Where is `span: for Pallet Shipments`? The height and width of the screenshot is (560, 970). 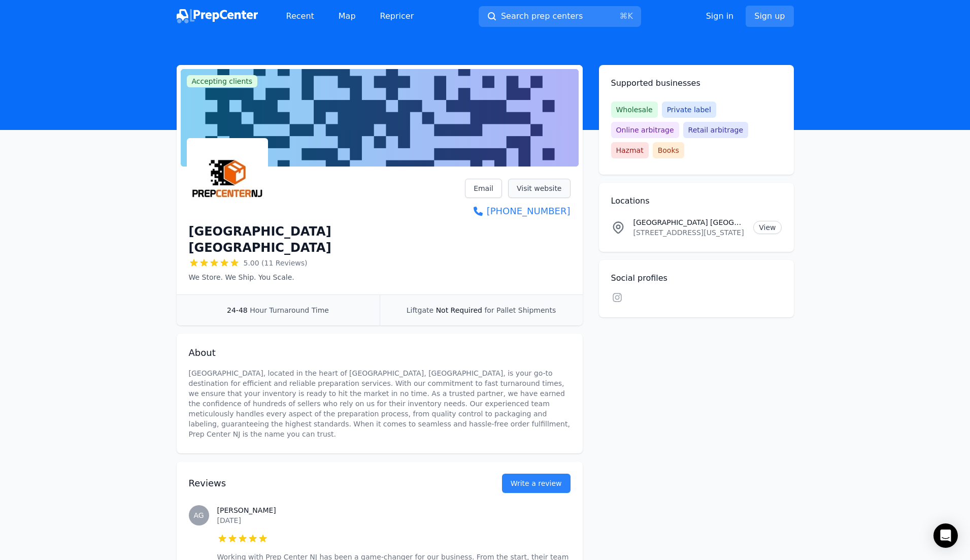
span: for Pallet Shipments is located at coordinates (520, 310).